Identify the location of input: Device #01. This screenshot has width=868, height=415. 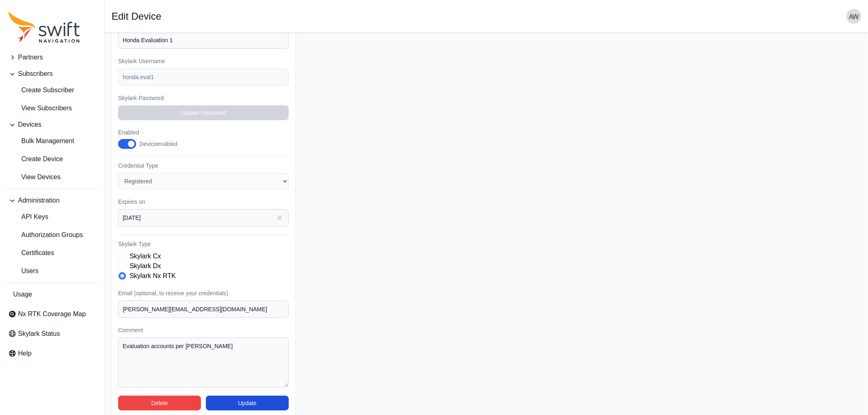
(203, 40).